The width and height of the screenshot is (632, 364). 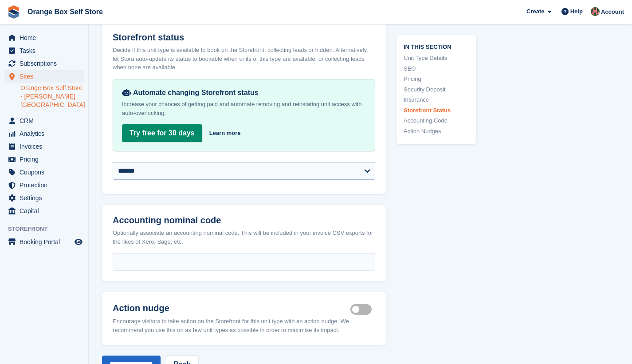 What do you see at coordinates (436, 68) in the screenshot?
I see `a: SEO` at bounding box center [436, 68].